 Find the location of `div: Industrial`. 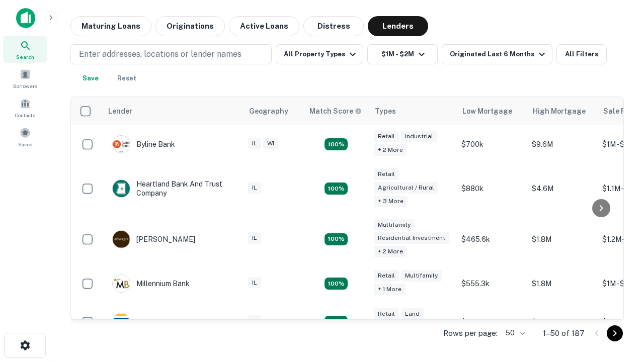

div: Industrial is located at coordinates (419, 136).